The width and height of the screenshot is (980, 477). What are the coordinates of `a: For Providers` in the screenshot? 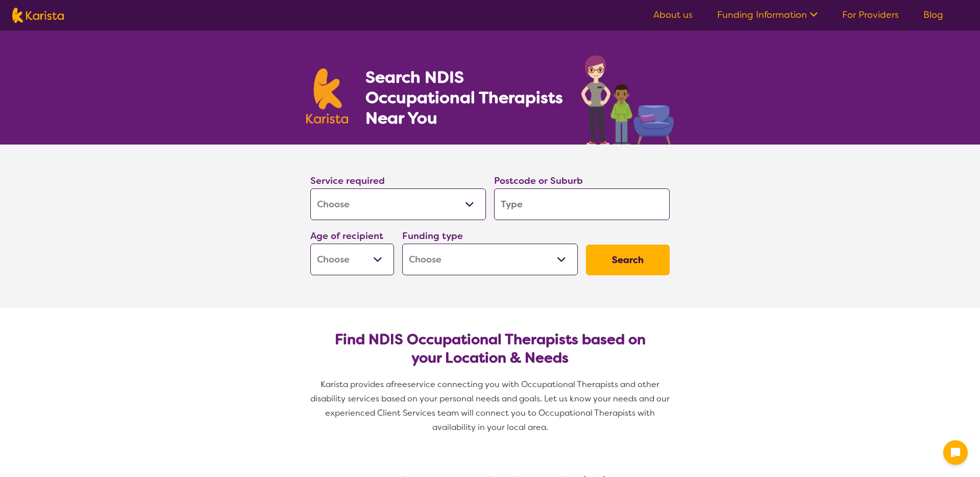 It's located at (870, 15).